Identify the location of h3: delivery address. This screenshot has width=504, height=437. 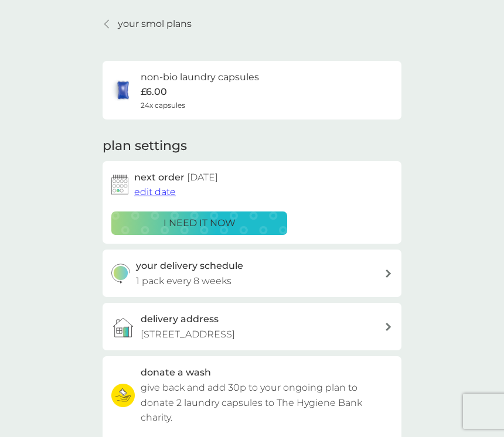
(179, 320).